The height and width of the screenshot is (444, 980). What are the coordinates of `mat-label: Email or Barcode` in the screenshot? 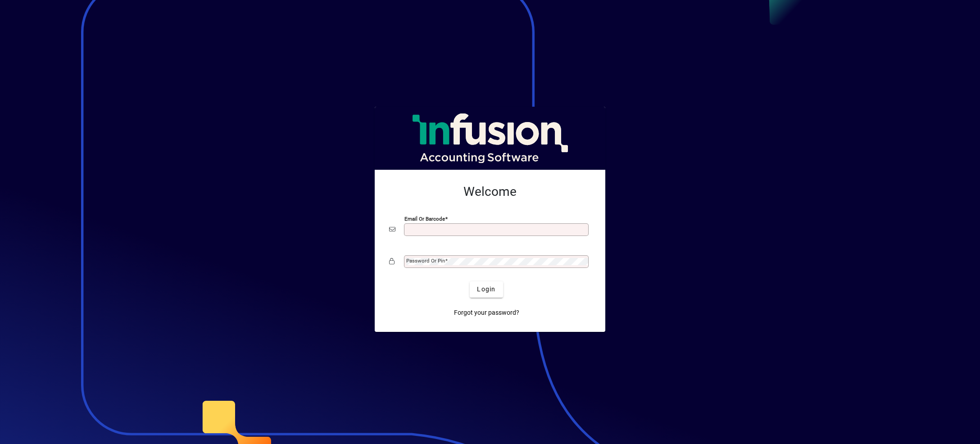 It's located at (425, 219).